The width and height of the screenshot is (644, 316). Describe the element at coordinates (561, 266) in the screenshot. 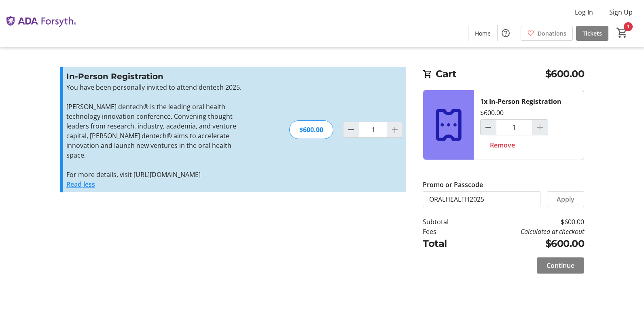

I see `span: Continue` at that location.